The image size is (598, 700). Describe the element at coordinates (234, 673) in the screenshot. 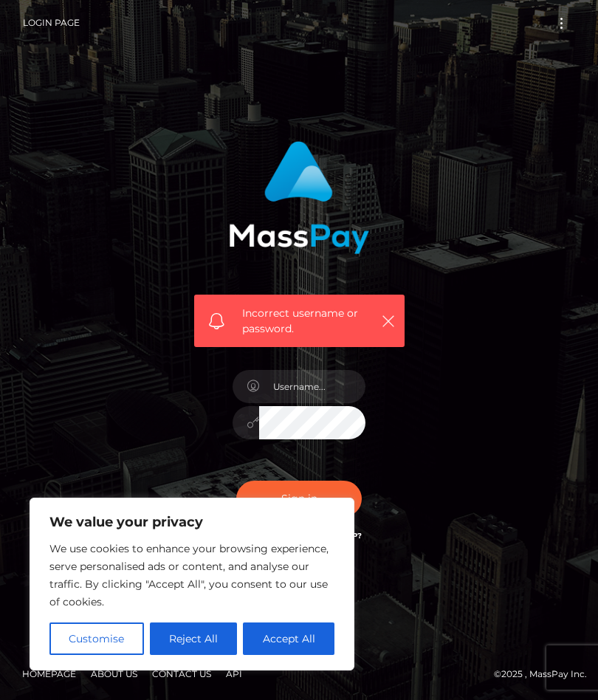

I see `a: API` at that location.